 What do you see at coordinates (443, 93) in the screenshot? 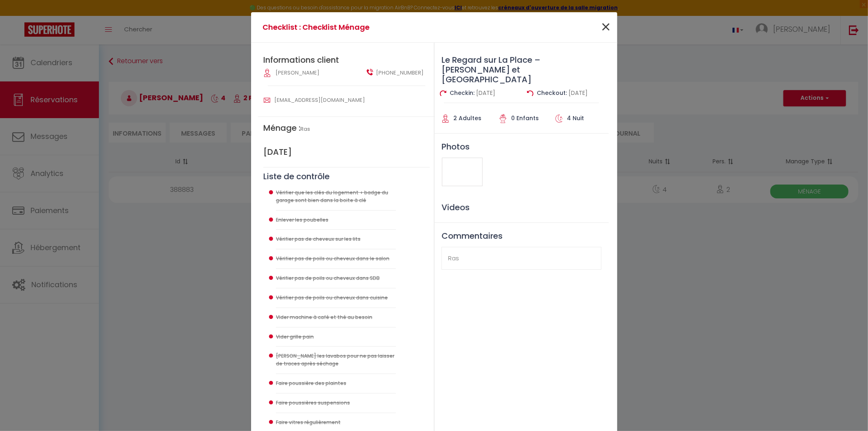
I see `img: check in` at bounding box center [443, 93].